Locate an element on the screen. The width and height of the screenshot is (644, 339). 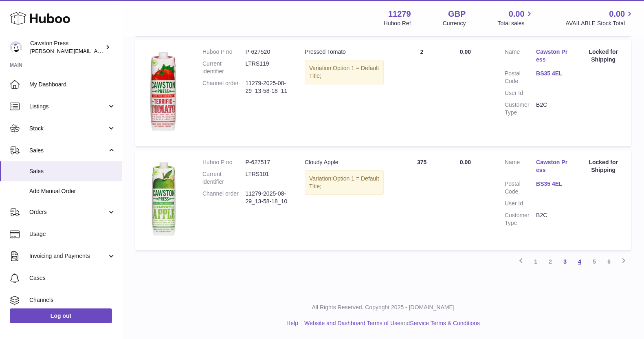
img: thomas.carson@cawstonpress.com is located at coordinates (16, 47).